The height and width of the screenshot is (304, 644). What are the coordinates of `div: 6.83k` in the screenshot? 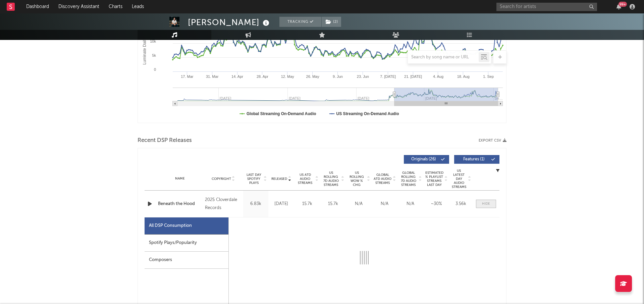 It's located at (255, 204).